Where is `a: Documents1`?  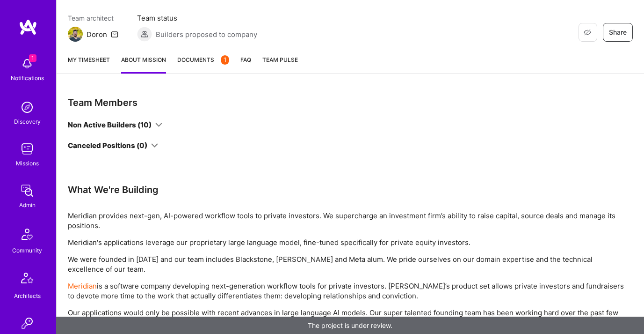
a: Documents1 is located at coordinates (203, 64).